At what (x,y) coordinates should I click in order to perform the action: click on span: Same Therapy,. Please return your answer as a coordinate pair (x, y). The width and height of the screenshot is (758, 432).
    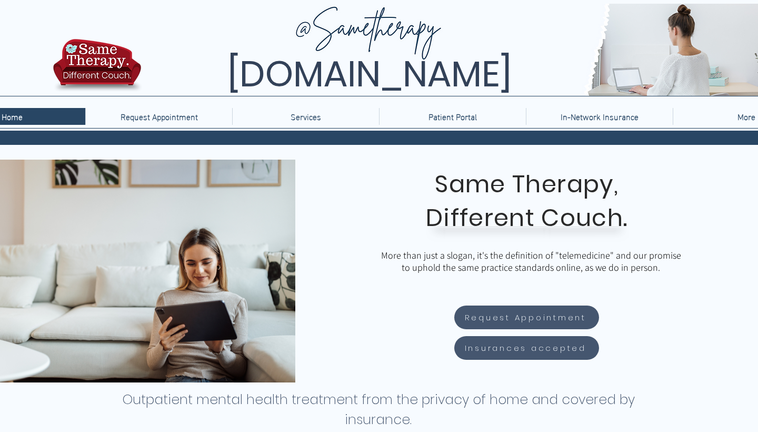
    Looking at the image, I should click on (527, 184).